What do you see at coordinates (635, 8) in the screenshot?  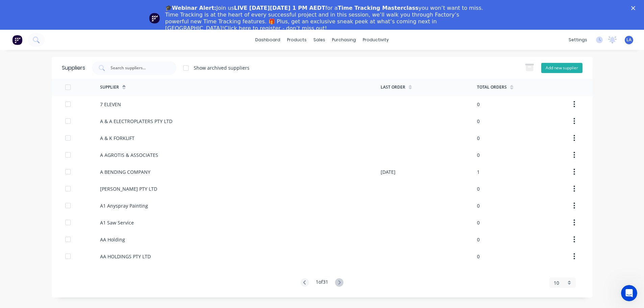 I see `div: Close` at bounding box center [635, 8].